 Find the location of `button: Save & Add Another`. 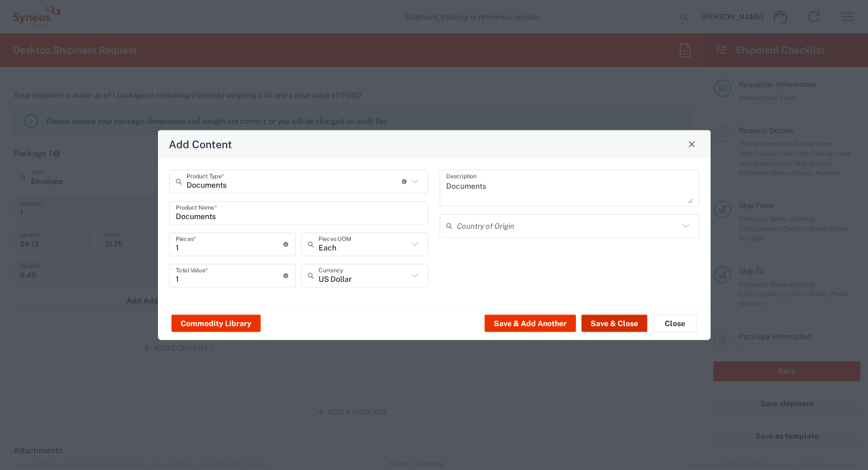

button: Save & Add Another is located at coordinates (530, 323).